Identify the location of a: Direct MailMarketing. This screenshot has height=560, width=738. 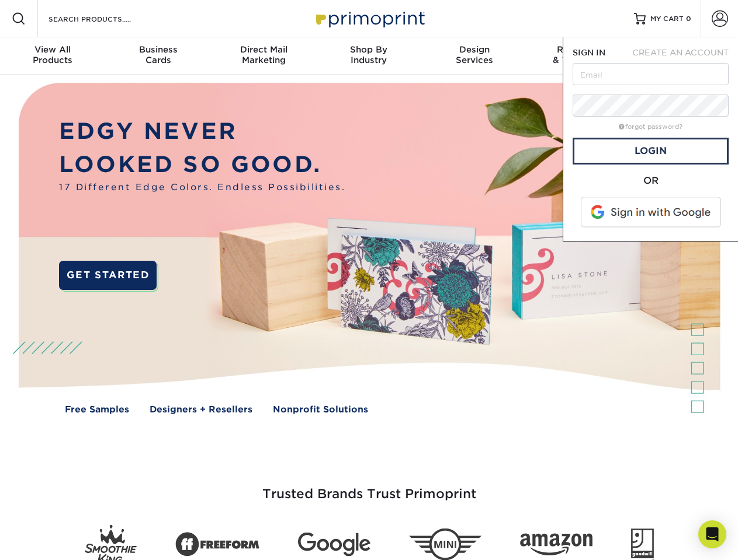
(264, 56).